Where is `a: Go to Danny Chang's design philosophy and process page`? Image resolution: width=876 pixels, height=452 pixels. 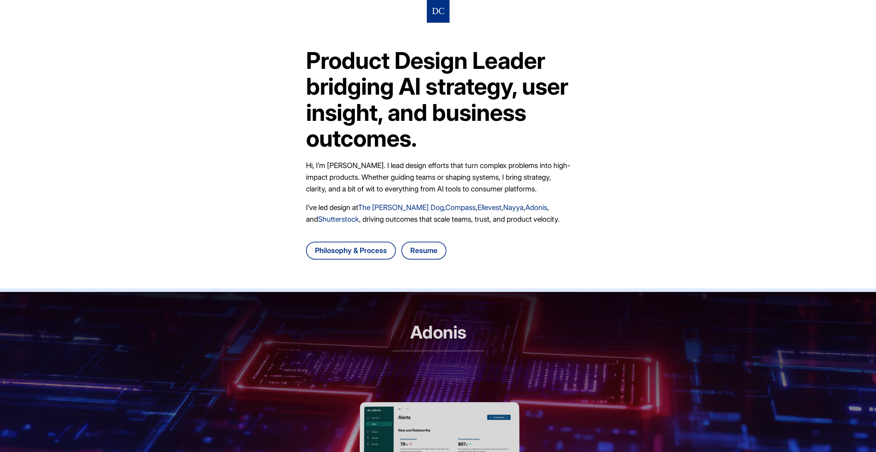
a: Go to Danny Chang's design philosophy and process page is located at coordinates (351, 251).